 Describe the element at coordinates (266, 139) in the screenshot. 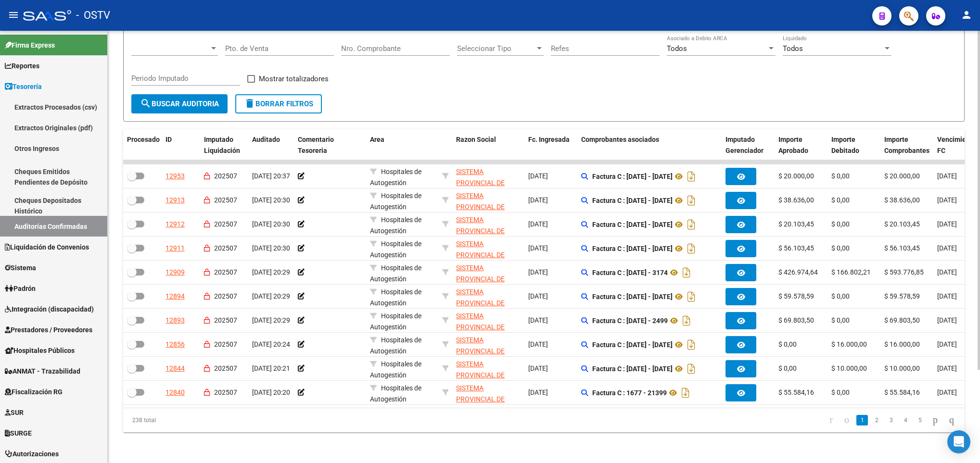

I see `span: Auditado` at that location.